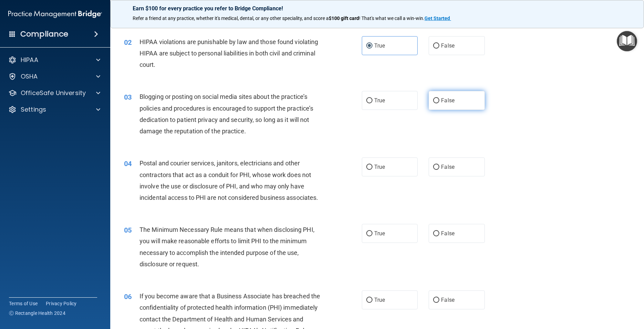 Image resolution: width=644 pixels, height=329 pixels. Describe the element at coordinates (128, 42) in the screenshot. I see `span: 02` at that location.